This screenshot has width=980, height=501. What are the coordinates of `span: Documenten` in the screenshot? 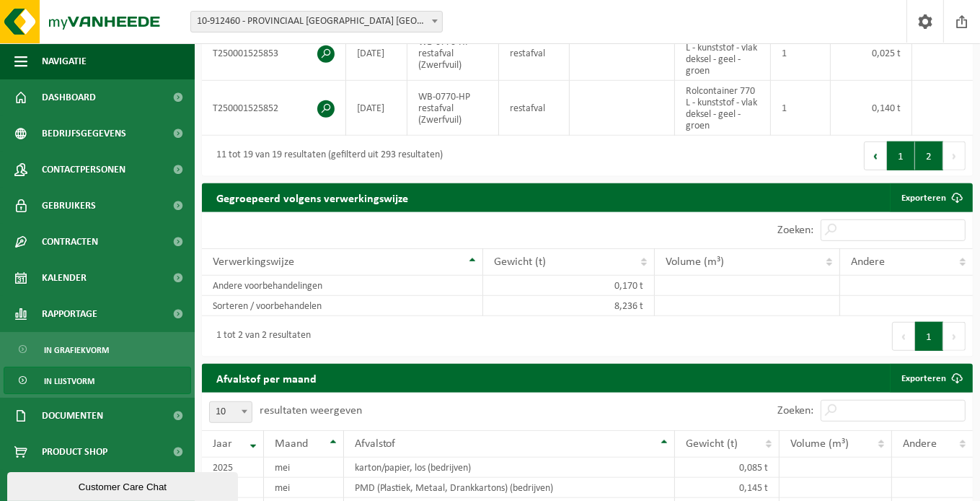 It's located at (72, 416).